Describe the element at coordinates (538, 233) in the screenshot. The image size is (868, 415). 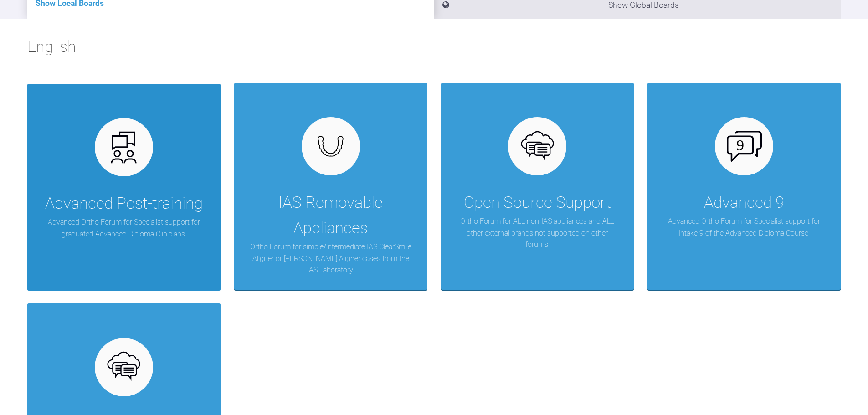
I see `p: Ortho Forum for ALL non-IAS appliances and ALL other external brands not supported on other forums.` at that location.